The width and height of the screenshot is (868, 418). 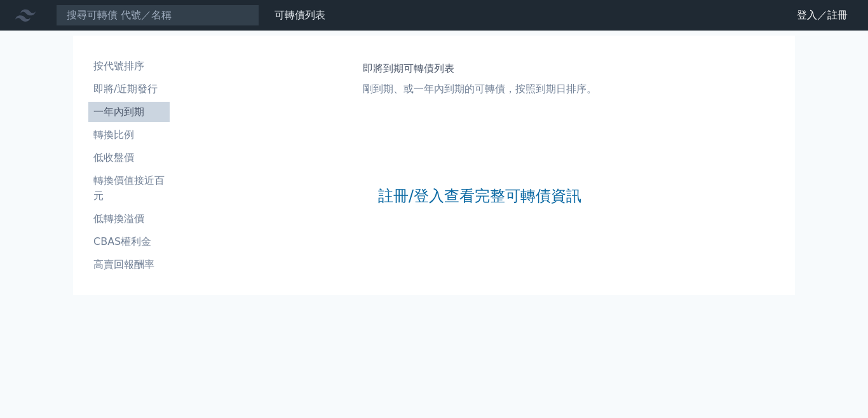 I want to click on a: 登入／註冊, so click(x=823, y=15).